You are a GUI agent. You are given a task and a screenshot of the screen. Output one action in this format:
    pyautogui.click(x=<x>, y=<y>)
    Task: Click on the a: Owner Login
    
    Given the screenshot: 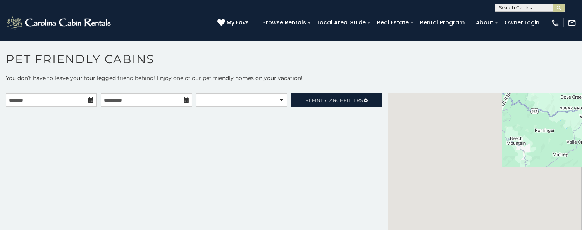 What is the action you would take?
    pyautogui.click(x=522, y=22)
    